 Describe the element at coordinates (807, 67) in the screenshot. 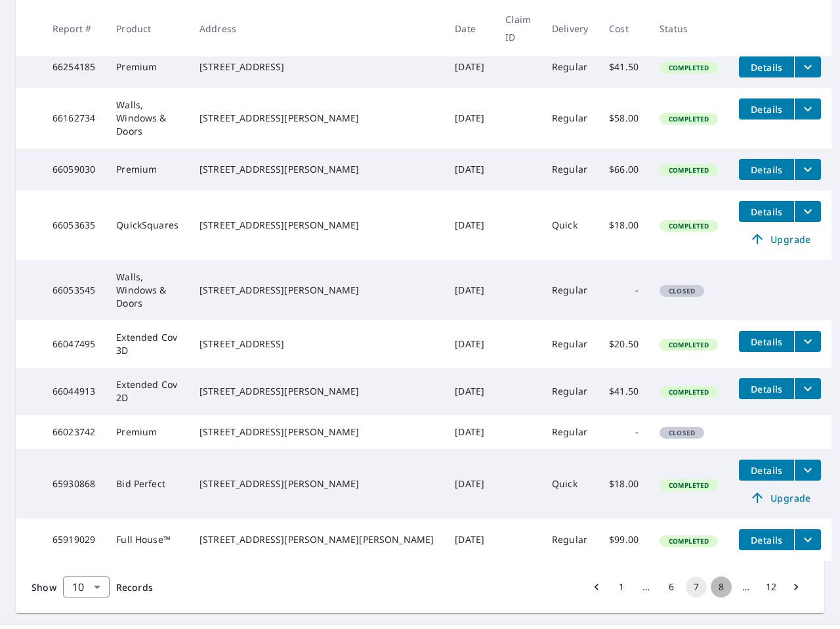

I see `button: filesDropdownBtn-66254185` at that location.